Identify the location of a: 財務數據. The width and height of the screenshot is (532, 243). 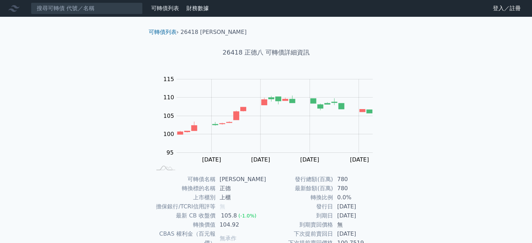
(198, 8).